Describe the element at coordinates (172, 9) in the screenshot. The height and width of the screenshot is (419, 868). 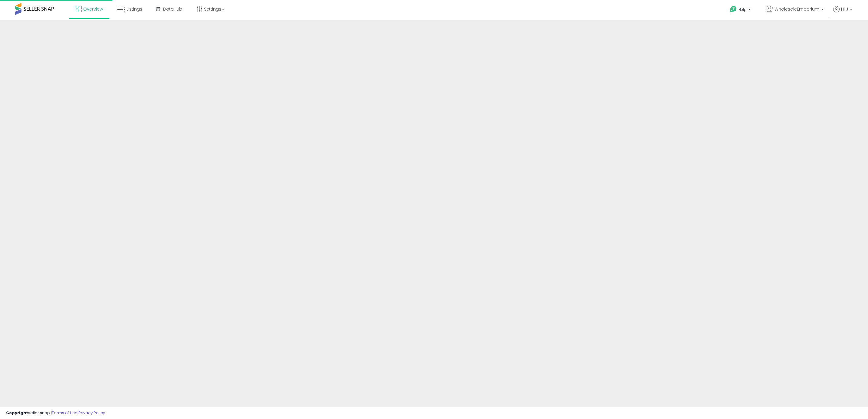
I see `span: DataHub` at that location.